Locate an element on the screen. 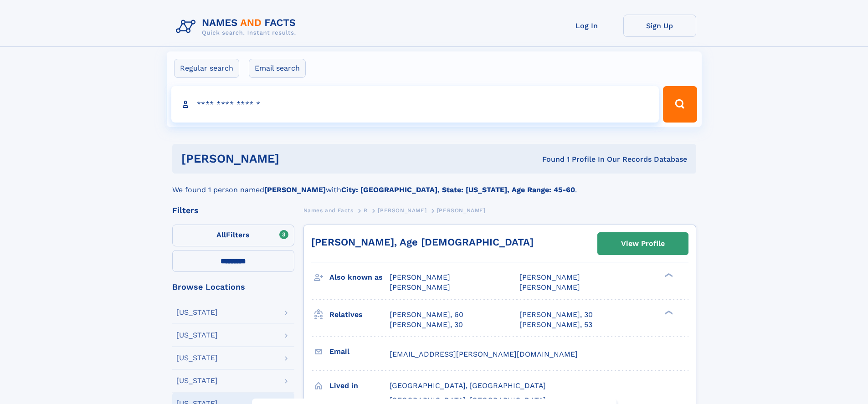 This screenshot has height=404, width=868. div: Browse Locations is located at coordinates (234, 287).